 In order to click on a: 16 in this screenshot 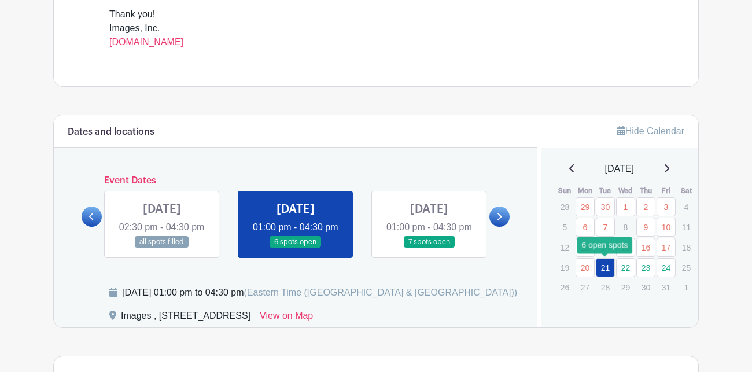, I will do `click(646, 247)`.